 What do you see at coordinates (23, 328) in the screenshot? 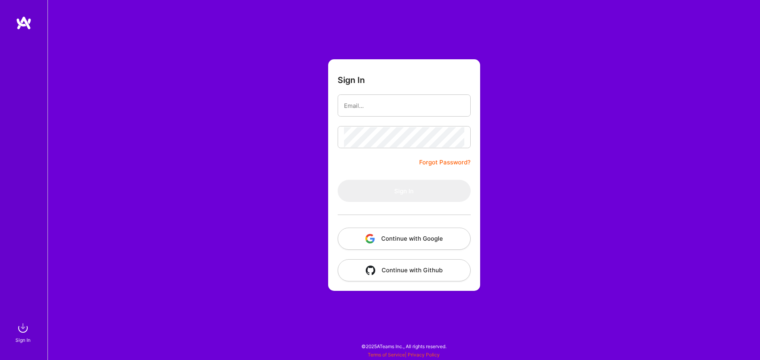
I see `img: sign in` at bounding box center [23, 328].